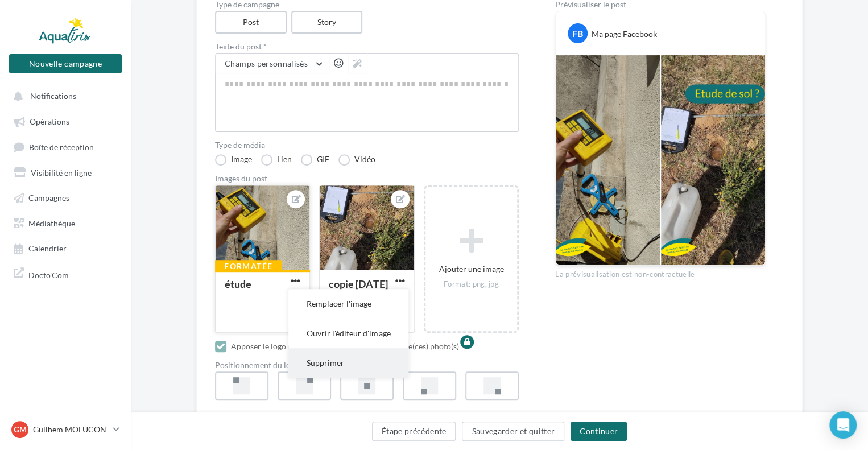 The image size is (868, 450). Describe the element at coordinates (842, 424) in the screenshot. I see `div: Open Intercom Messenger` at that location.